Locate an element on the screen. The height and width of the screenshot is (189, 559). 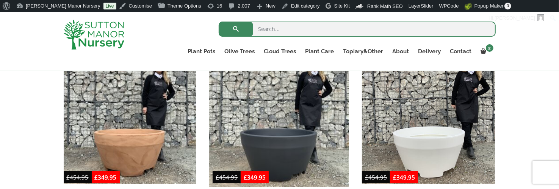
a: Topiary&Other is located at coordinates (363, 52).